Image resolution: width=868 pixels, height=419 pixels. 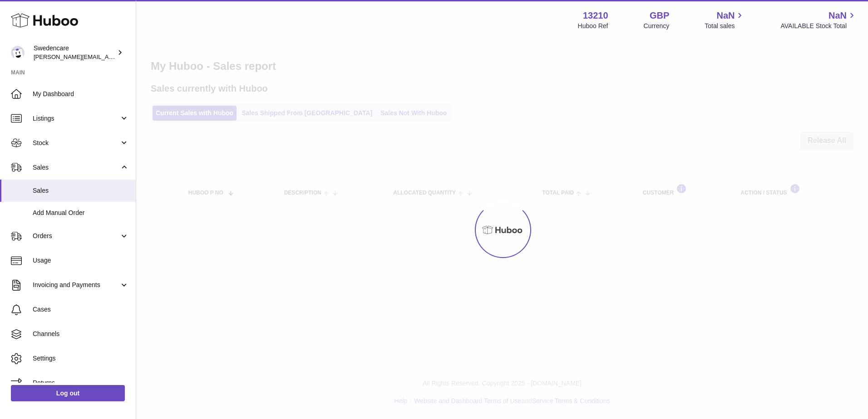 What do you see at coordinates (725, 26) in the screenshot?
I see `span: Total sales` at bounding box center [725, 26].